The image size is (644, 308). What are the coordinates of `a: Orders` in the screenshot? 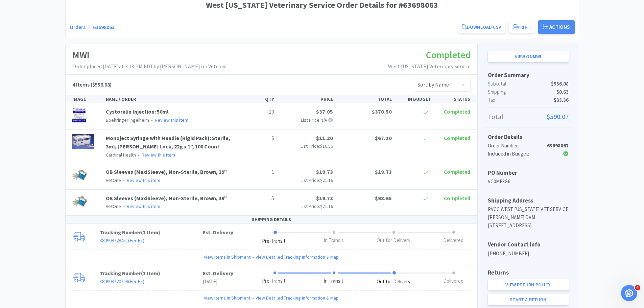 It's located at (77, 27).